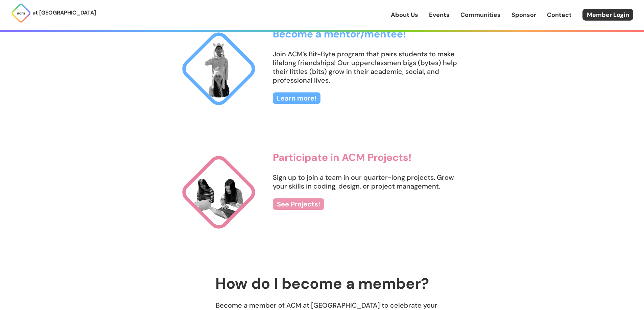 The width and height of the screenshot is (644, 310). Describe the element at coordinates (297, 98) in the screenshot. I see `a: Learn more!` at that location.